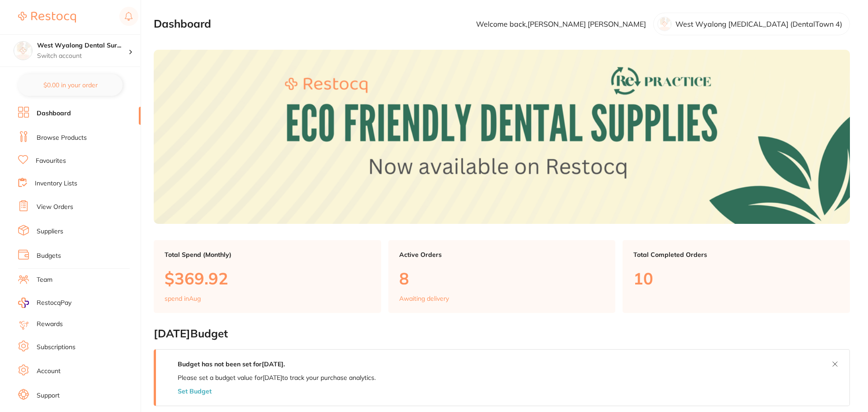 The image size is (868, 412). Describe the element at coordinates (267, 254) in the screenshot. I see `p: Total Spend (Monthly)` at that location.